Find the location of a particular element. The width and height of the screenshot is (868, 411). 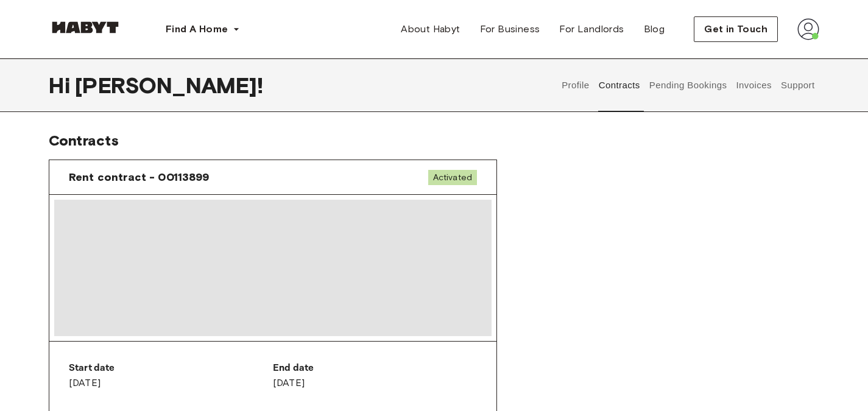

a: Blog is located at coordinates (654, 29).